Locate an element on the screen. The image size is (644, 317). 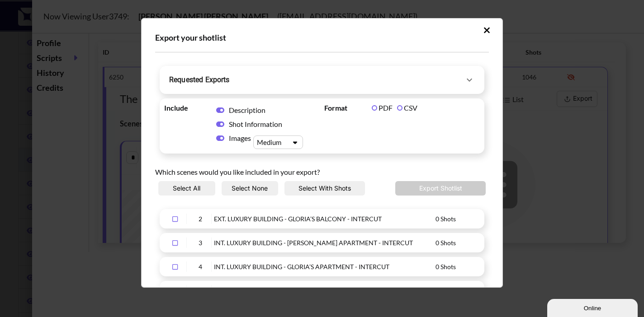
div: EXT. LUXURY BUILDING - GLORIA’S BALCONY - INTERCUT is located at coordinates (324, 218).